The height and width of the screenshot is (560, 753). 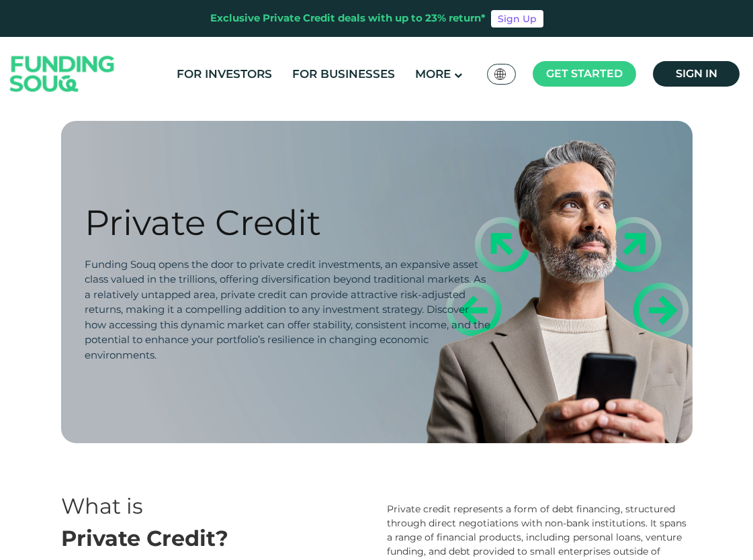 What do you see at coordinates (696, 74) in the screenshot?
I see `a: Sign in` at bounding box center [696, 74].